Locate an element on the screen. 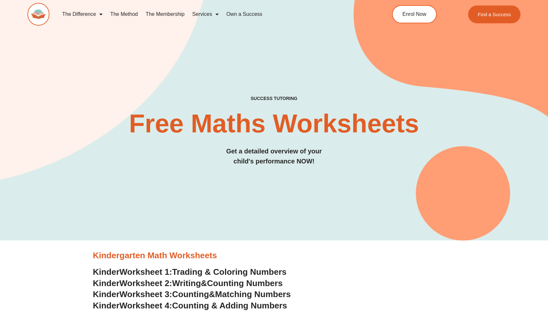 Image resolution: width=548 pixels, height=312 pixels. a: The Difference is located at coordinates (82, 14).